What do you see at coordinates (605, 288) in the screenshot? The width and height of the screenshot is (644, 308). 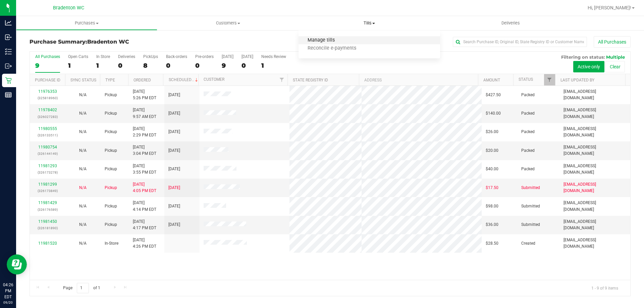 I see `span: 1 - 9 of 9 items` at bounding box center [605, 288].